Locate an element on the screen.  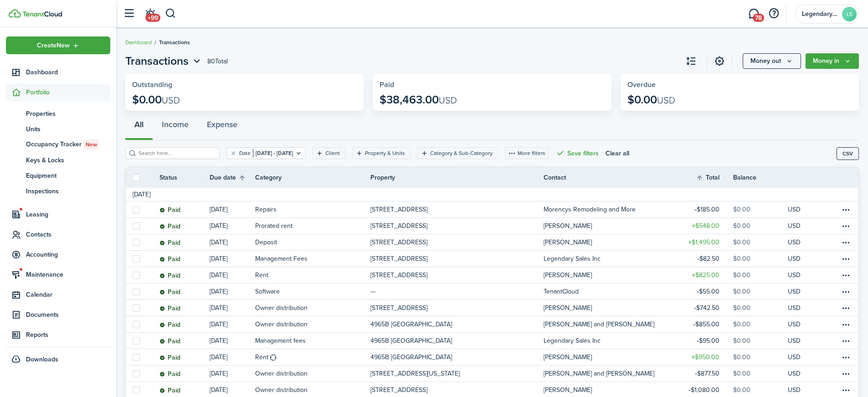
accounting-header-page-nav: Transactions is located at coordinates (164, 61).